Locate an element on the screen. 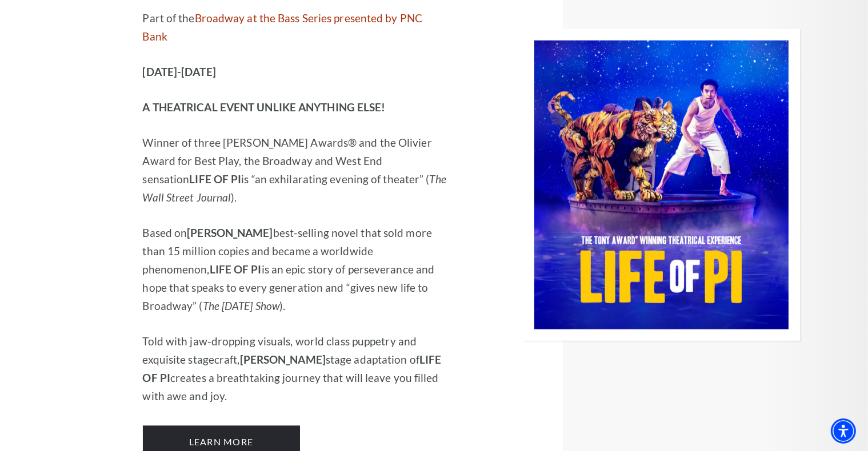 The width and height of the screenshot is (868, 451). div: Accessibility Menu is located at coordinates (843, 431).